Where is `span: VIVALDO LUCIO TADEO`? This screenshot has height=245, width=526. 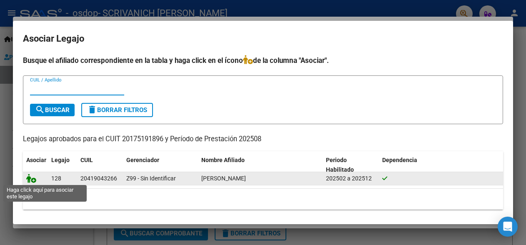 span: VIVALDO LUCIO TADEO is located at coordinates (223, 178).